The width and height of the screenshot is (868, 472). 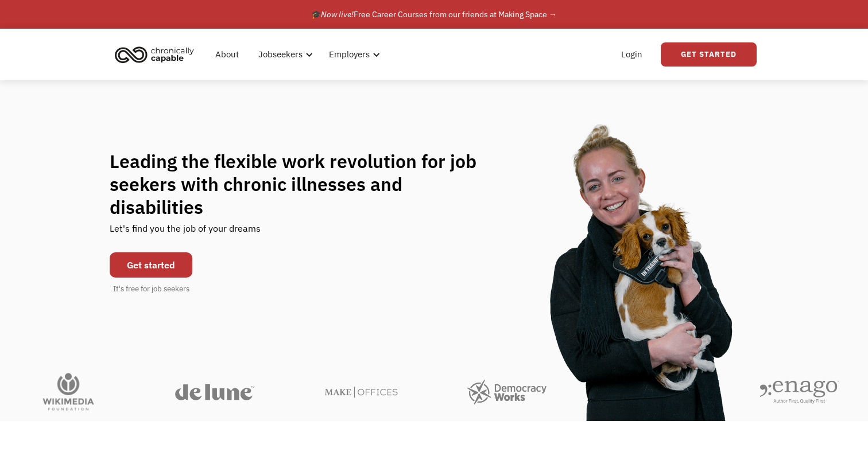 What do you see at coordinates (434, 14) in the screenshot?
I see `div: 🎓 Free Career Courses from our friends at Making Space →` at bounding box center [434, 14].